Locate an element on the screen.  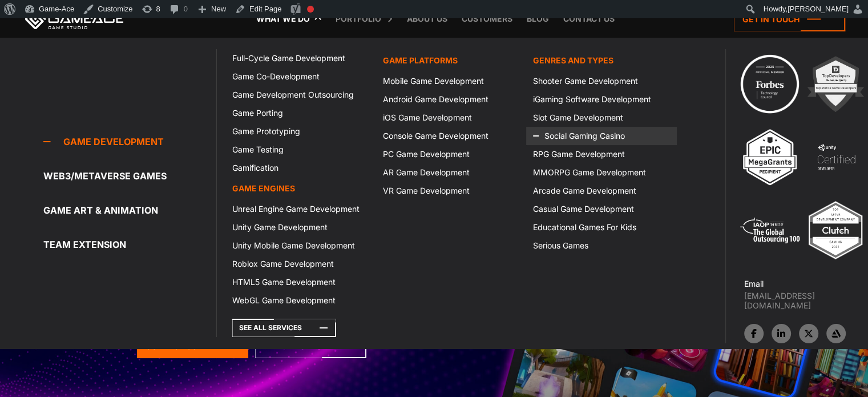
a: iOS Game Development is located at coordinates (451, 118).